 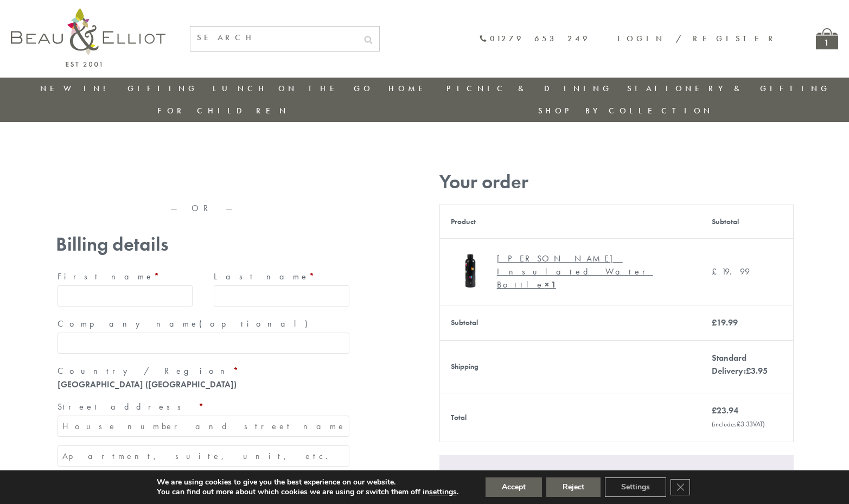 I want to click on p: We are using cookies to give you the best experience on our website., so click(x=308, y=483).